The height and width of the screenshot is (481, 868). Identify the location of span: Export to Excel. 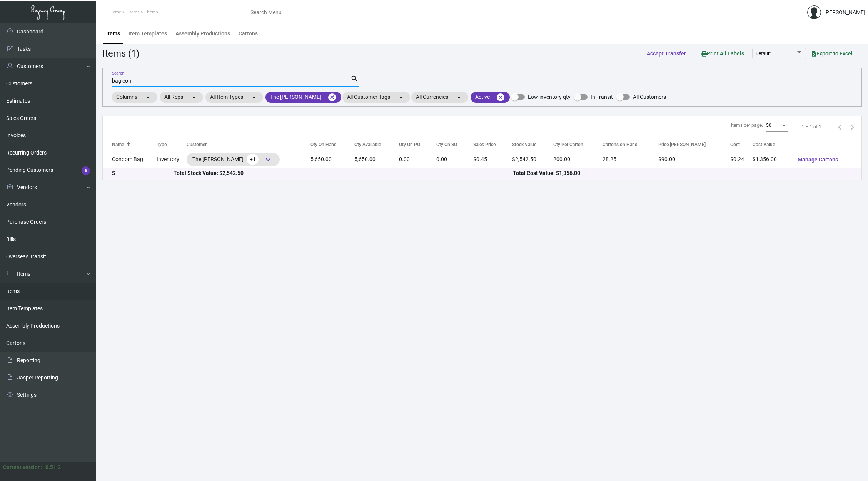
(832, 54).